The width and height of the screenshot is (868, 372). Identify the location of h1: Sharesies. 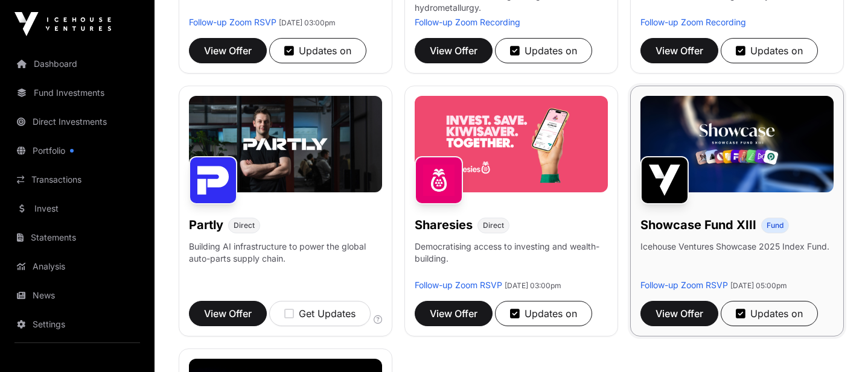
(444, 225).